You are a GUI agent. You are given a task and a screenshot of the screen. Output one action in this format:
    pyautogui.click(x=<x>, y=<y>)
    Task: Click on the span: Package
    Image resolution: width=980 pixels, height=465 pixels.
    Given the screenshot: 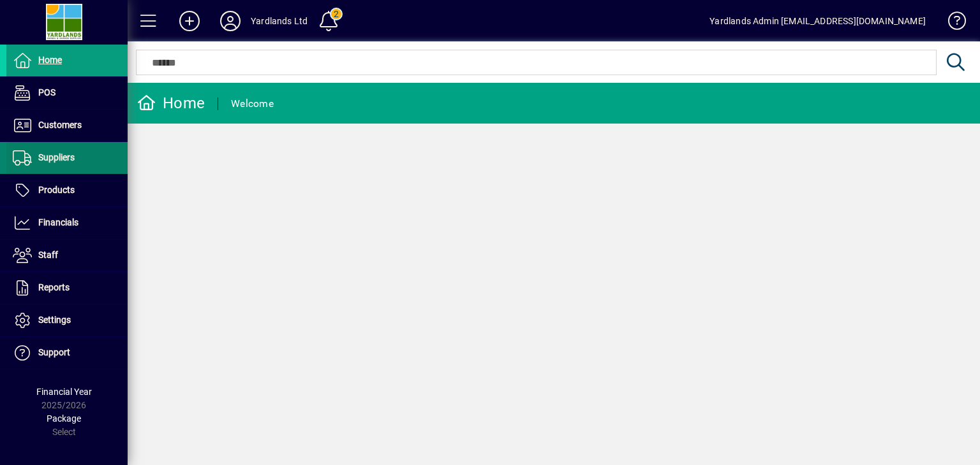 What is the action you would take?
    pyautogui.click(x=64, y=419)
    